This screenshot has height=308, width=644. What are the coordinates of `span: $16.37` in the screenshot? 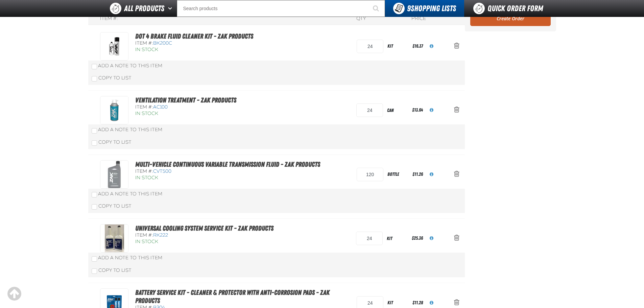 It's located at (417, 46).